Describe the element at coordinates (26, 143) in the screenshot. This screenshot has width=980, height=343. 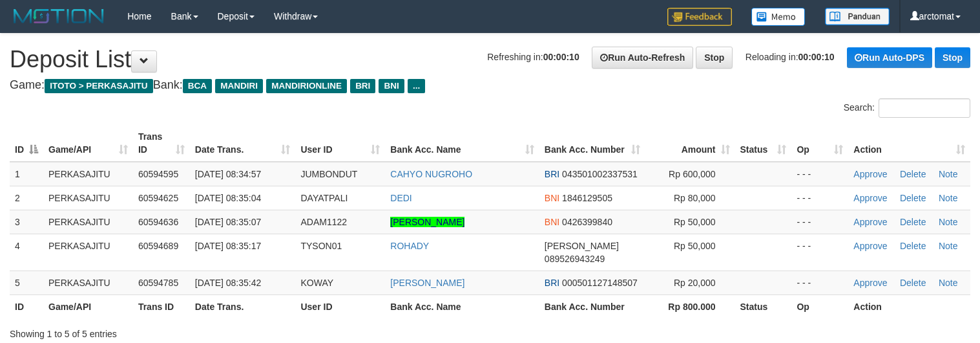
I see `th: ID: activate to sort column descending` at that location.